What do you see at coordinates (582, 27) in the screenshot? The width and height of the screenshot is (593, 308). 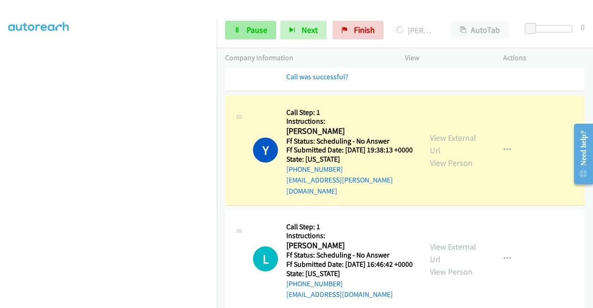 I see `div: 0` at bounding box center [582, 27].